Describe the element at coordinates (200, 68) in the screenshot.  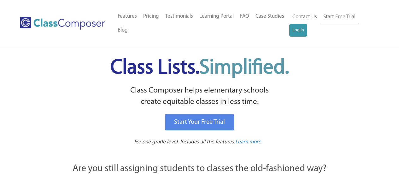
I see `span: Class Lists.` at that location.